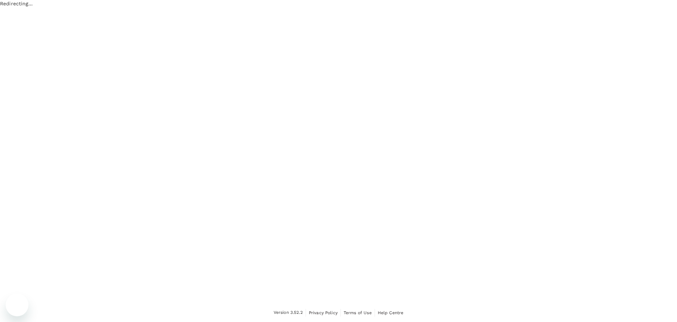  Describe the element at coordinates (391, 313) in the screenshot. I see `a: Help Centre` at that location.